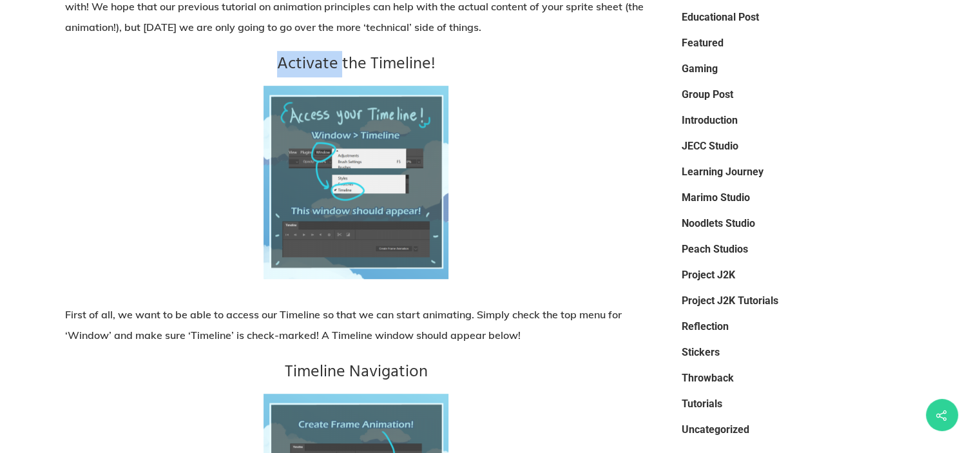 The height and width of the screenshot is (453, 980). I want to click on a: Gaming, so click(797, 69).